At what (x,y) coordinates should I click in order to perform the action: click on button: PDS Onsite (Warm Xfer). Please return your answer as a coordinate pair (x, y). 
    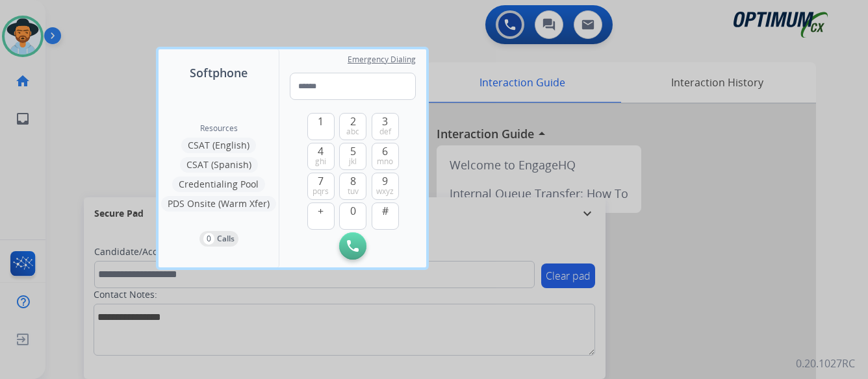
    Looking at the image, I should click on (218, 204).